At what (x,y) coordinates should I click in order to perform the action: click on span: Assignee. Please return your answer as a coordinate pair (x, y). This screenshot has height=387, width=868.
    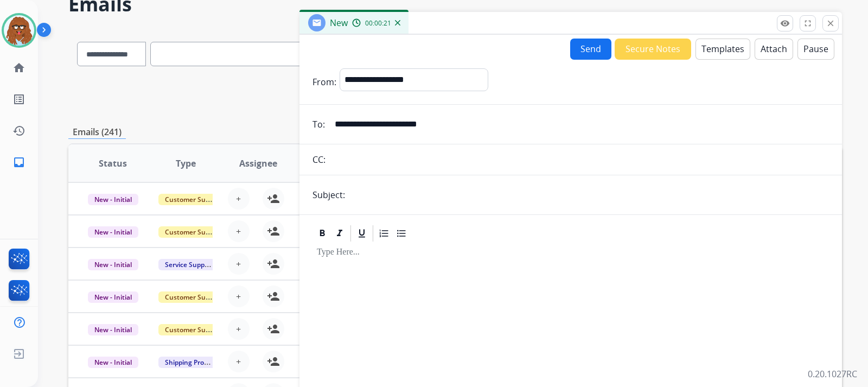
    Looking at the image, I should click on (259, 163).